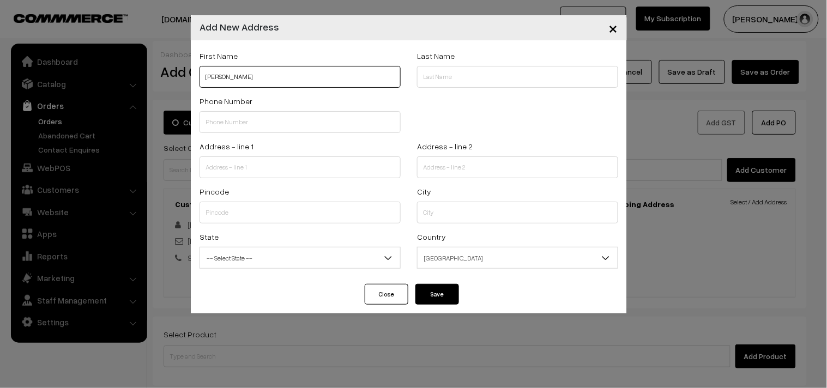 Image resolution: width=827 pixels, height=388 pixels. What do you see at coordinates (239, 27) in the screenshot?
I see `h4: Add New Address` at bounding box center [239, 27].